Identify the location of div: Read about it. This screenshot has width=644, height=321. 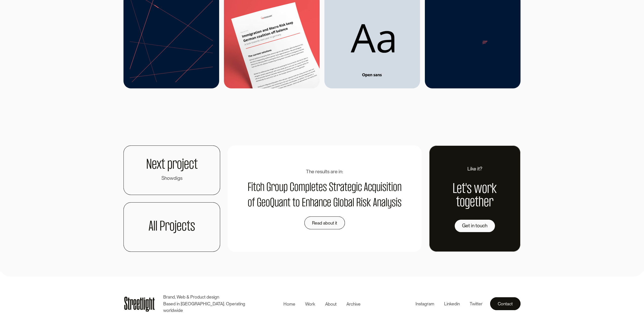
(325, 223).